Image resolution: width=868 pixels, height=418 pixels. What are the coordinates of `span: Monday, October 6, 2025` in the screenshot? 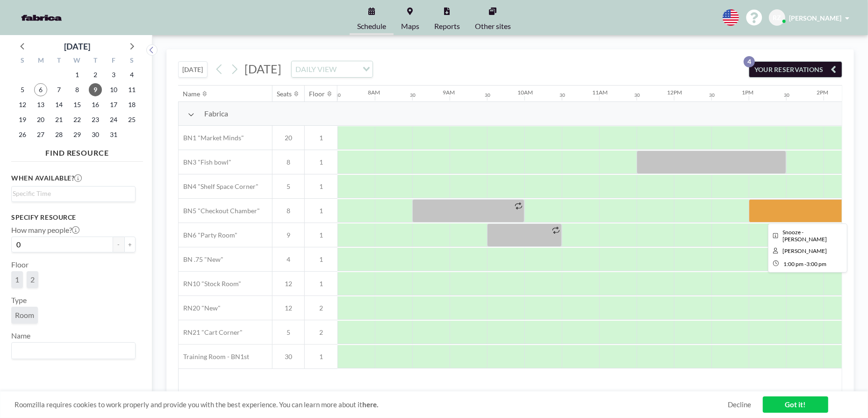 It's located at (41, 89).